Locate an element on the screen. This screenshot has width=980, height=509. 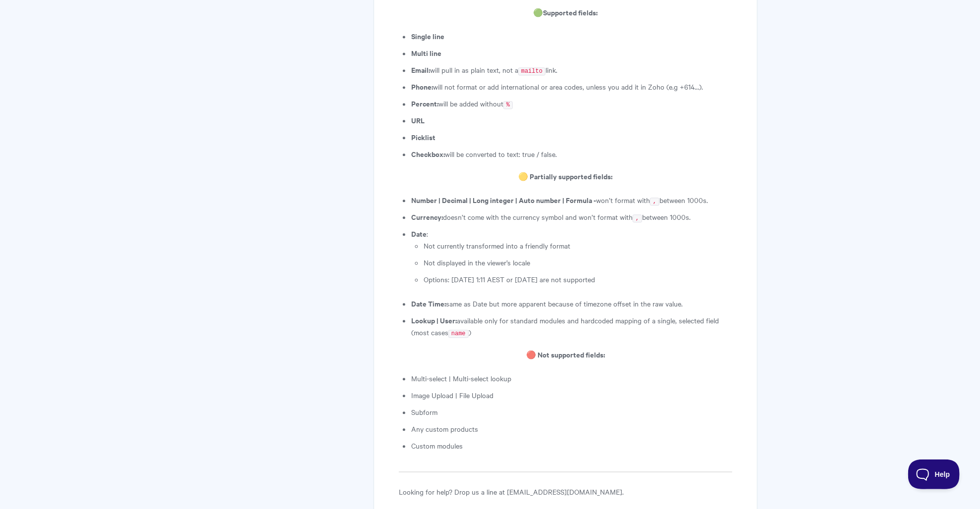
strong: 🔴 Not supported fields: is located at coordinates (565, 354).